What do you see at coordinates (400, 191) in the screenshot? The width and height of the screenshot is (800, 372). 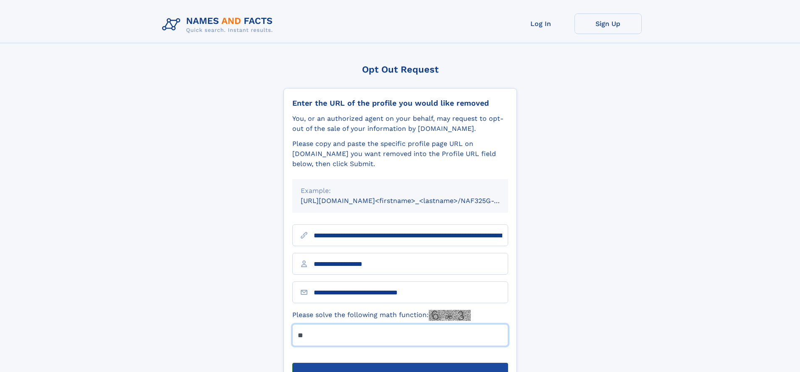 I see `div: Example:` at bounding box center [400, 191].